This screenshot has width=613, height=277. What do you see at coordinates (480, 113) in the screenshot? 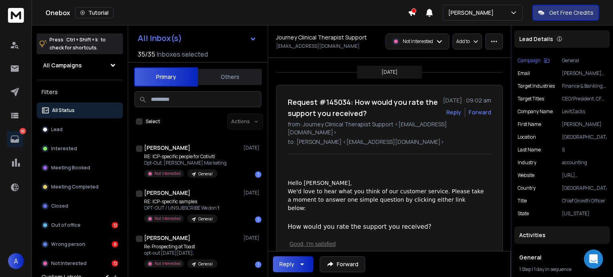
I see `div: Forward` at bounding box center [480, 113].